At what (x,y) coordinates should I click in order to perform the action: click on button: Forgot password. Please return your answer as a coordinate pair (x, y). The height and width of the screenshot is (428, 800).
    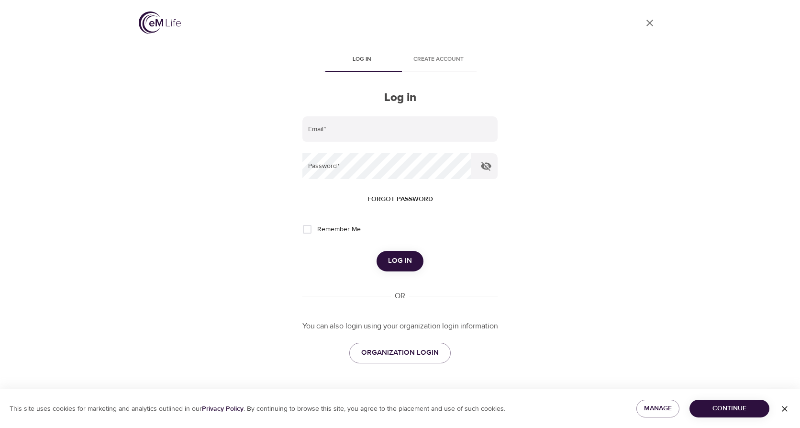
    Looking at the image, I should click on (400, 199).